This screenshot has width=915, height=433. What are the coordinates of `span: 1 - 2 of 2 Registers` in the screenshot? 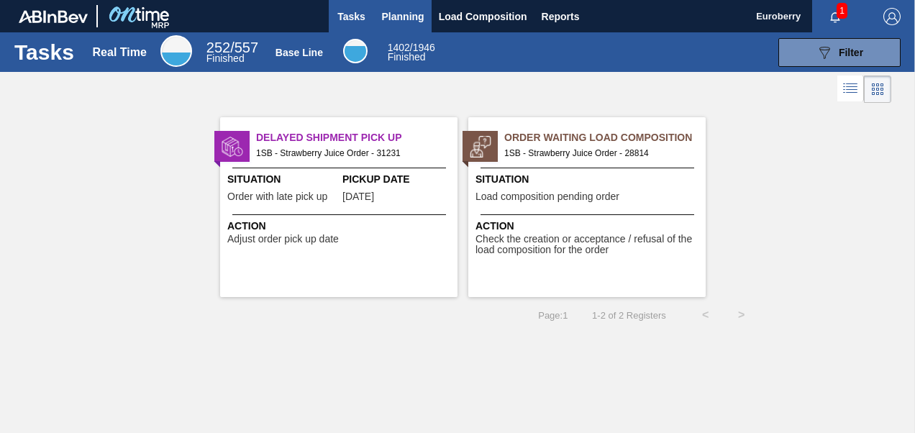 It's located at (627, 315).